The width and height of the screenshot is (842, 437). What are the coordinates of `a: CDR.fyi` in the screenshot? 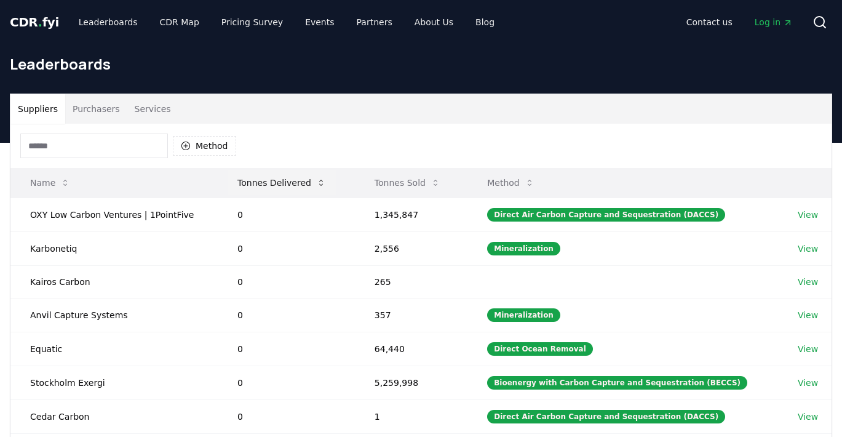 It's located at (34, 22).